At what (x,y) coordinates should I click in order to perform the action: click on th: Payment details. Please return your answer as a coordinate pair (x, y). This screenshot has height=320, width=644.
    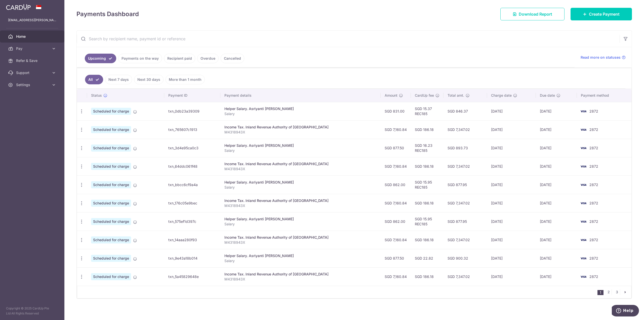
    Looking at the image, I should click on (301, 95).